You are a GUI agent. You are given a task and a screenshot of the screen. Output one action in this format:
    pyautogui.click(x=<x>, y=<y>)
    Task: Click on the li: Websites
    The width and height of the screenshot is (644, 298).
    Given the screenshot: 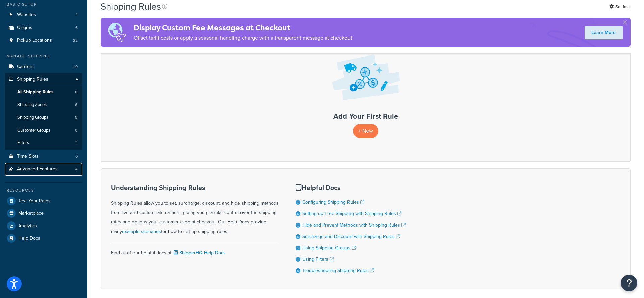 What is the action you would take?
    pyautogui.click(x=44, y=15)
    